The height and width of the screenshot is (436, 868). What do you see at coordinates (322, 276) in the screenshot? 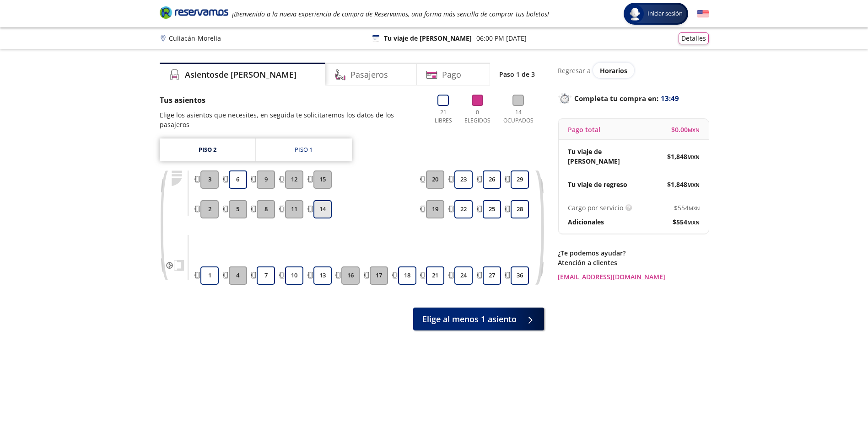
I see `button: 13` at bounding box center [322, 276].